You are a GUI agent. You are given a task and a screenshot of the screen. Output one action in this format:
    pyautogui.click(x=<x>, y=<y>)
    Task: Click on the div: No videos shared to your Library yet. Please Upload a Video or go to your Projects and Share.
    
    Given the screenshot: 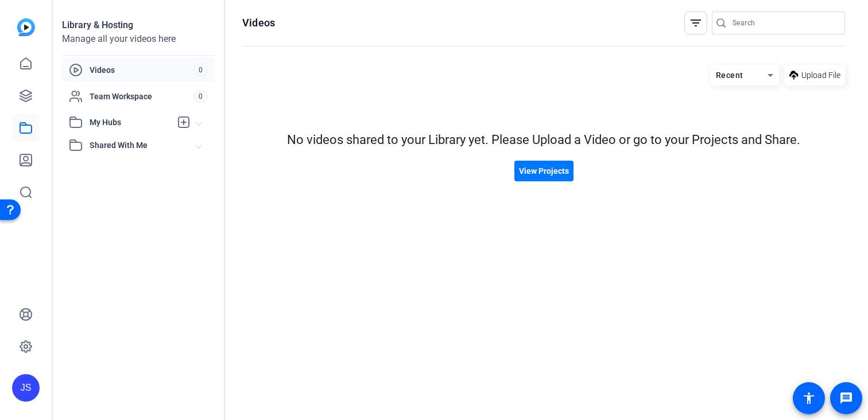 What is the action you would take?
    pyautogui.click(x=544, y=140)
    